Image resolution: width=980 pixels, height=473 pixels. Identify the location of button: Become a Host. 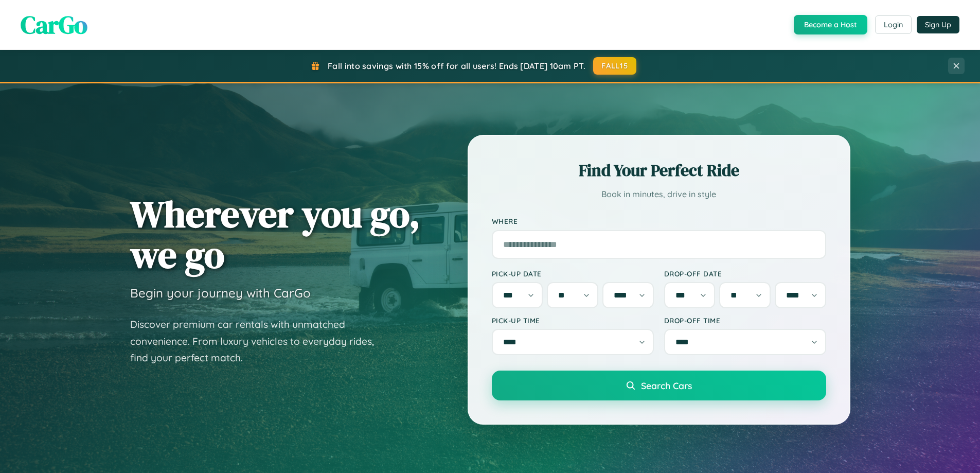
(830, 24).